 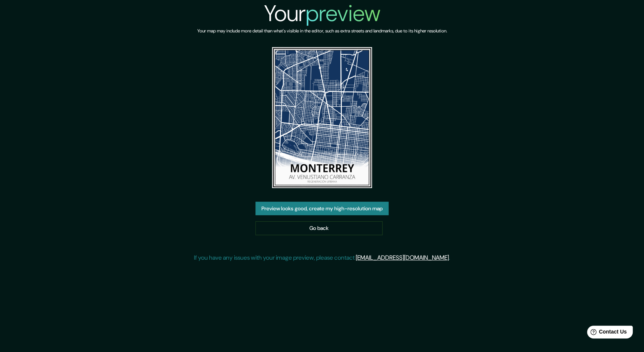 What do you see at coordinates (322, 258) in the screenshot?
I see `p: If you have any issues with your image preview, please contact .` at bounding box center [322, 258].